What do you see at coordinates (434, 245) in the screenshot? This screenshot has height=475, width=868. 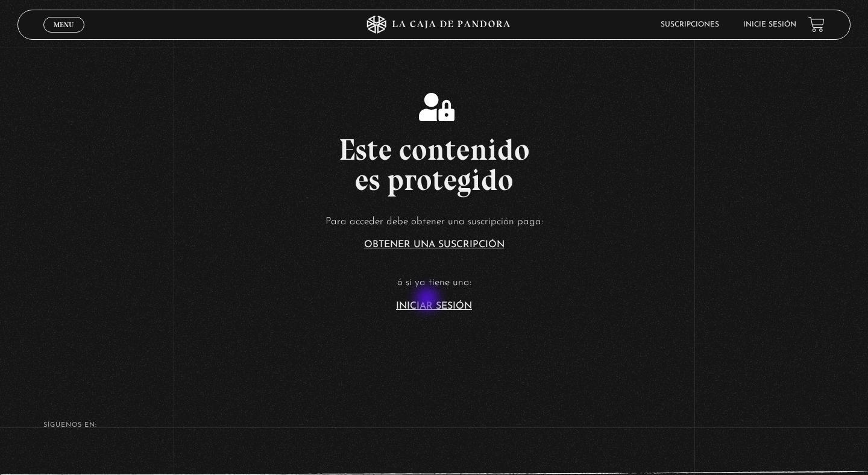 I see `a: Obtener una suscripción` at bounding box center [434, 245].